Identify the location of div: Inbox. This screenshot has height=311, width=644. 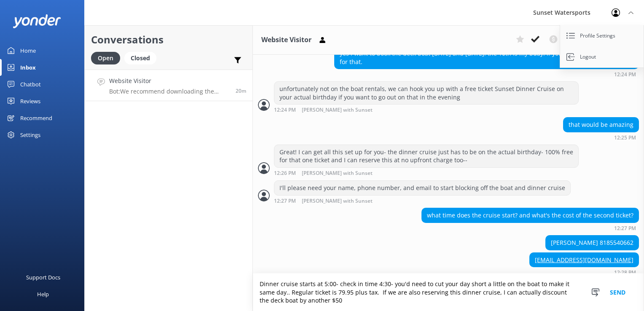
(28, 68).